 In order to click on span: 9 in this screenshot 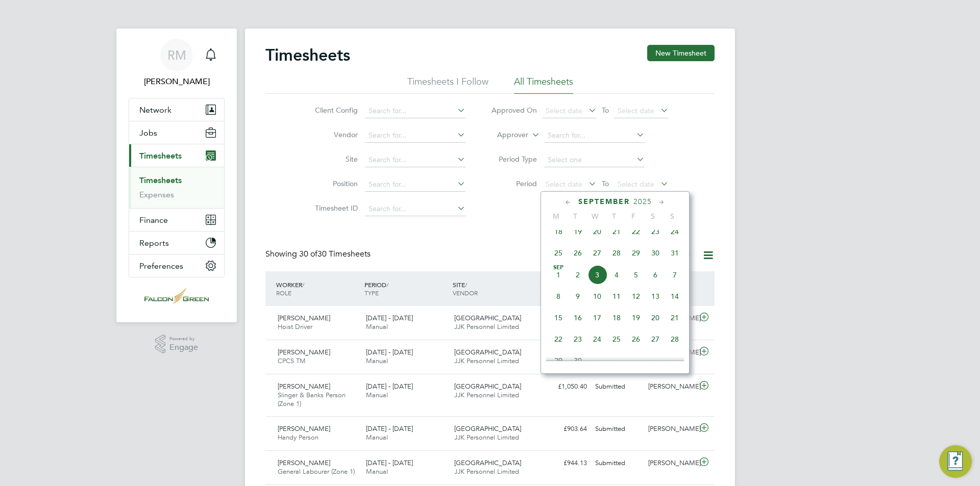, I will do `click(578, 296)`.